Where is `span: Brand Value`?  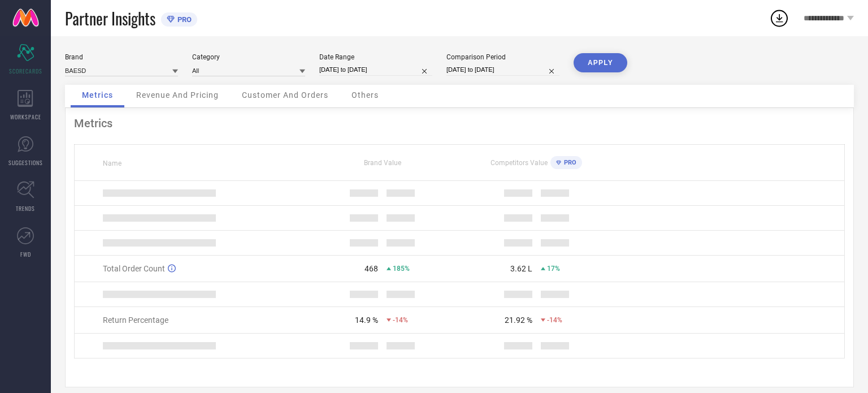 span: Brand Value is located at coordinates (382, 163).